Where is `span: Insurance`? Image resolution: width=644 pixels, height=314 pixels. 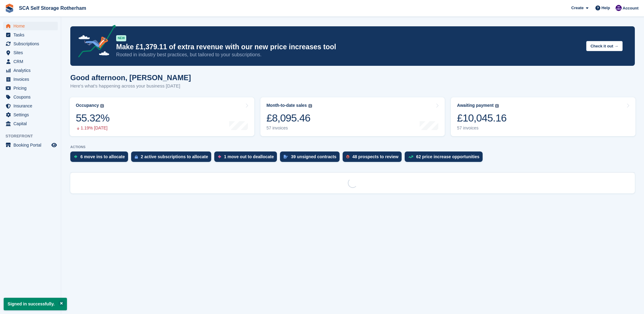 span: Insurance is located at coordinates (32, 106).